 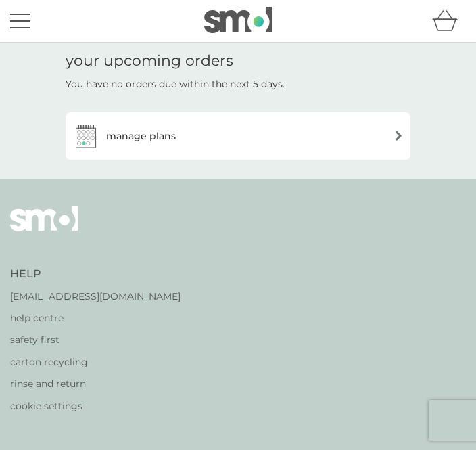 What do you see at coordinates (449, 21) in the screenshot?
I see `div: basket` at bounding box center [449, 21].